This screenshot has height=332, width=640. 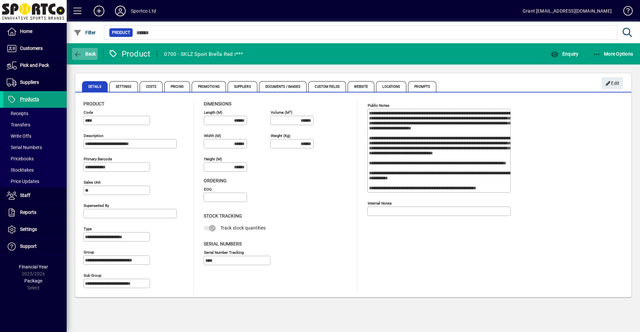 What do you see at coordinates (327, 87) in the screenshot?
I see `span: Custom Fields` at bounding box center [327, 87].